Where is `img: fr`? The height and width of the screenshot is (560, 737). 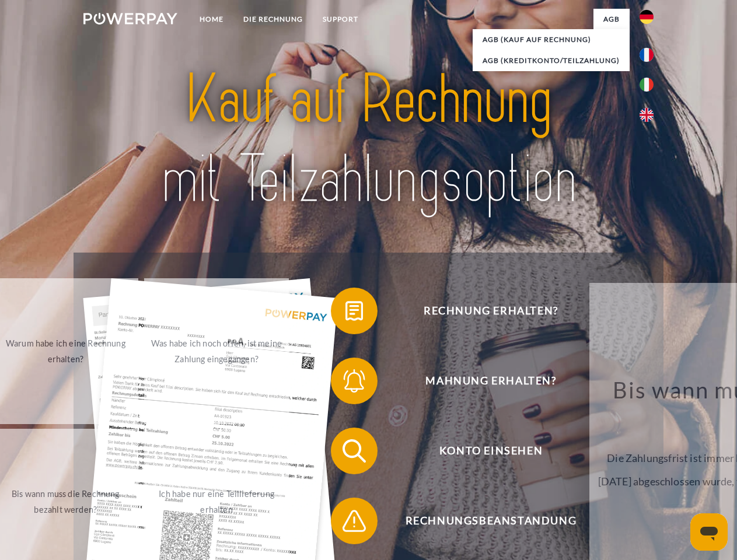
img: fr is located at coordinates (646, 55).